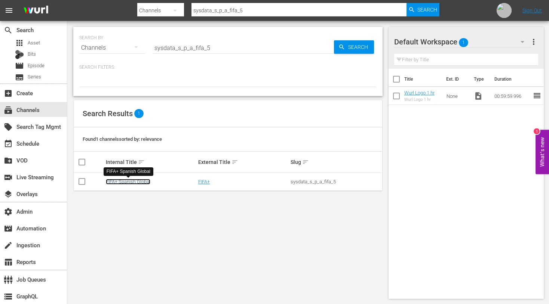 The width and height of the screenshot is (549, 304). I want to click on span: Job Queues, so click(8, 280).